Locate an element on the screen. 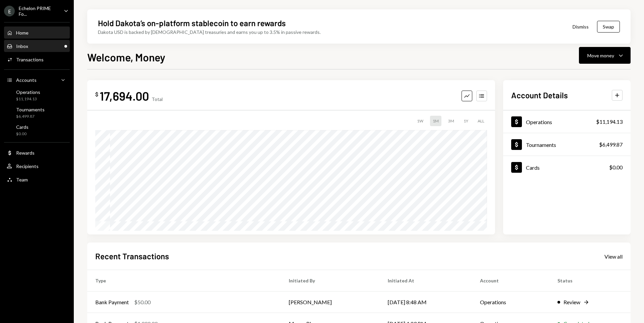 Image resolution: width=644 pixels, height=323 pixels. th: Type is located at coordinates (184, 280).